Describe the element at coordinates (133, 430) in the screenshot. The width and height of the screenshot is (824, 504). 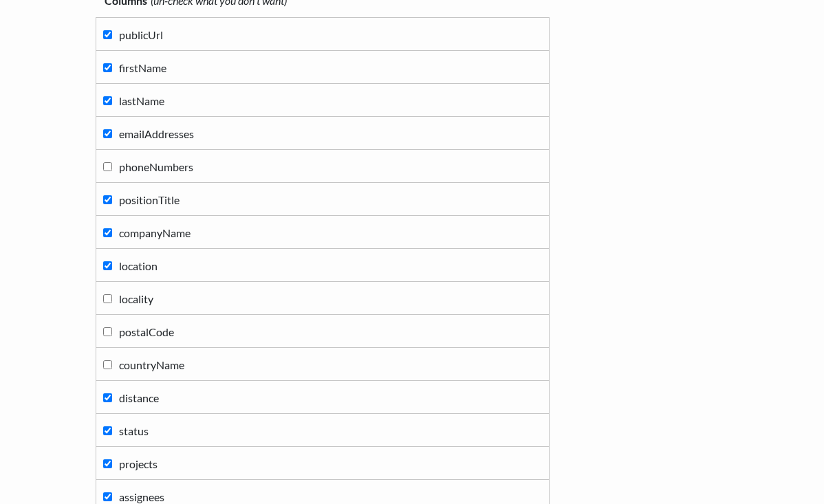
I see `span: status` at that location.